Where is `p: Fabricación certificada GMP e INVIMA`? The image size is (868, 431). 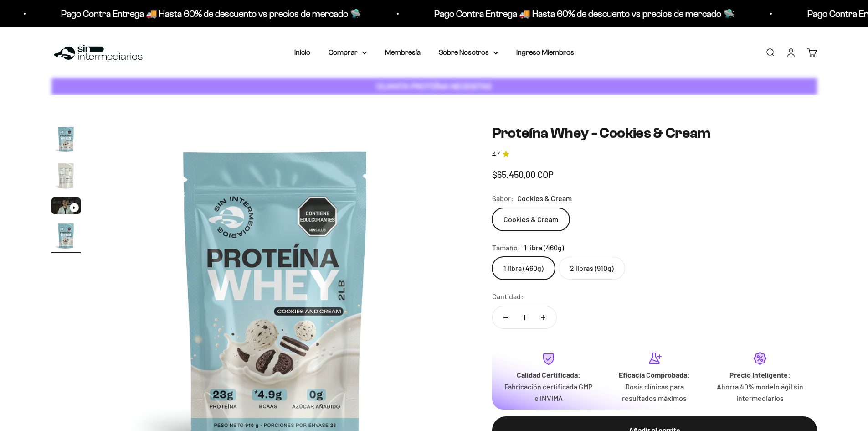 p: Fabricación certificada GMP e INVIMA is located at coordinates (549, 392).